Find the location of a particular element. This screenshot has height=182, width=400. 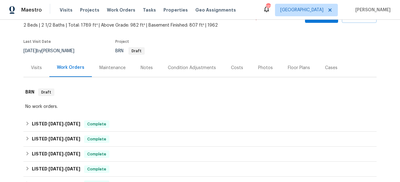

span: 2 Beds | 2 1/2 Baths | Total: 1789 ft² | Above Grade: 982 ft² | Basement Finished: 807 ft² | 1962 is located at coordinates (136, 25).